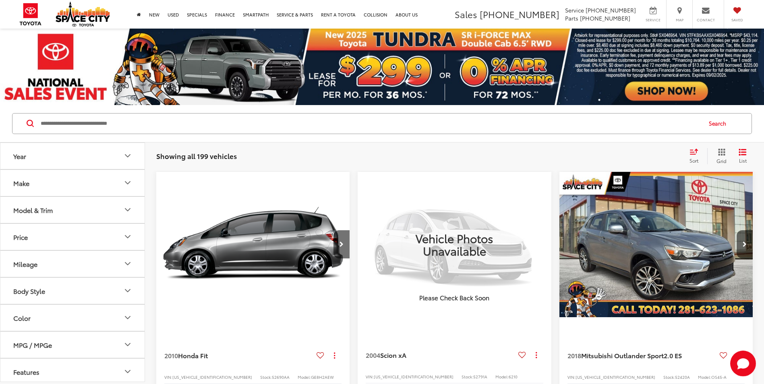 The width and height of the screenshot is (764, 384). I want to click on svg: Start Chat, so click(743, 364).